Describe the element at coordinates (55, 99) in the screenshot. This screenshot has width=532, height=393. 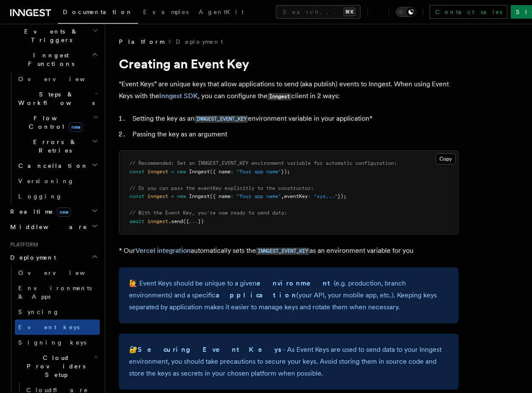
I see `span: Steps & Workflows` at that location.